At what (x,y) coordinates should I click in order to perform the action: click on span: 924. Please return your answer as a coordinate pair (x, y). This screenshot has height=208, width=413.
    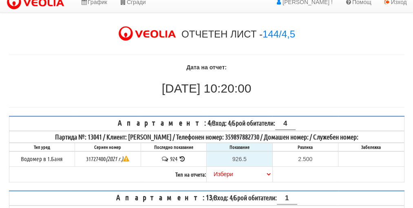
    Looking at the image, I should click on (174, 159).